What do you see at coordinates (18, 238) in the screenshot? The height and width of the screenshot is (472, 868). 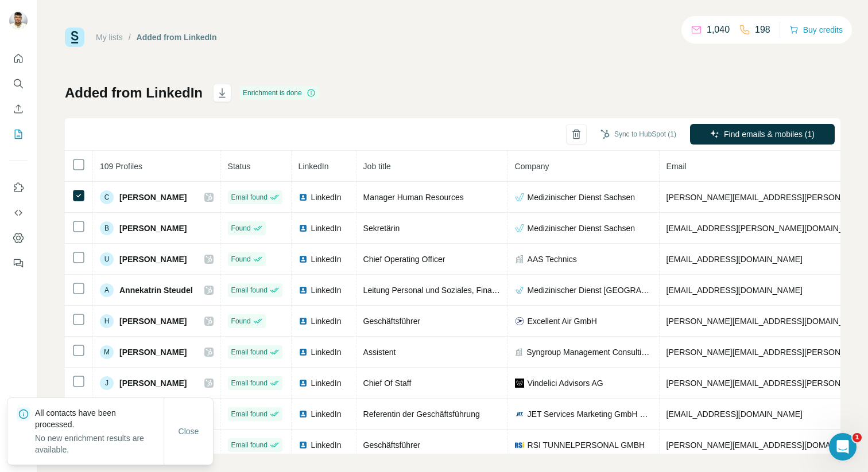 I see `button: Dashboard` at bounding box center [18, 238].